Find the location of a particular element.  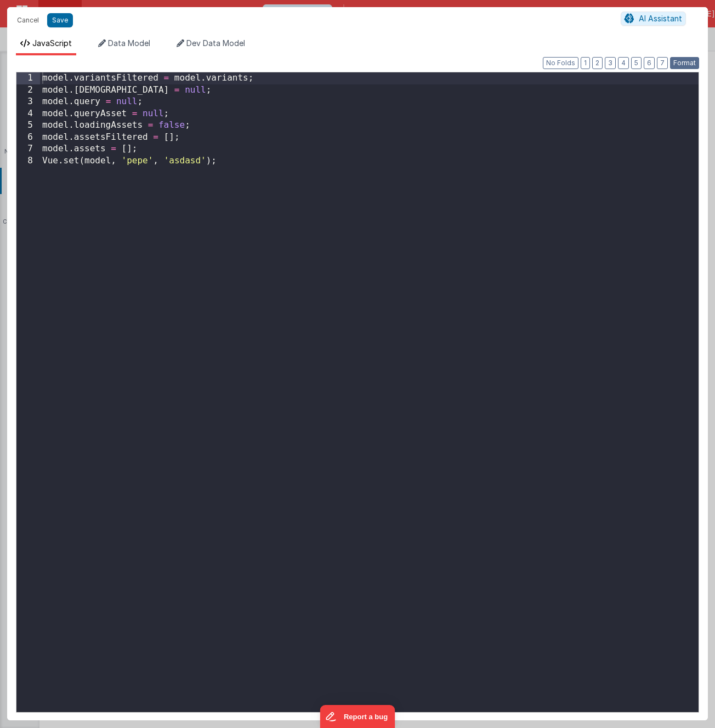

button: No Folds is located at coordinates (560, 63).